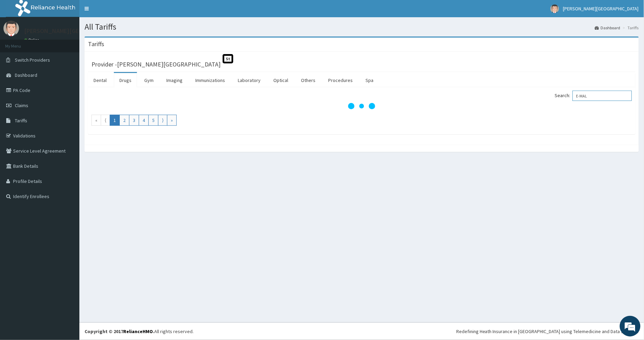 This screenshot has width=644, height=340. What do you see at coordinates (138, 332) in the screenshot?
I see `a: RelianceHMO` at bounding box center [138, 332].